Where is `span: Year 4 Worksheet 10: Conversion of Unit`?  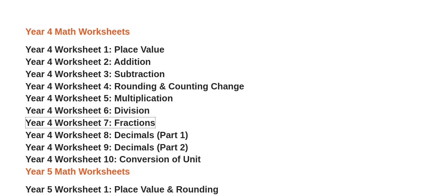
span: Year 4 Worksheet 10: Conversion of Unit is located at coordinates (113, 159).